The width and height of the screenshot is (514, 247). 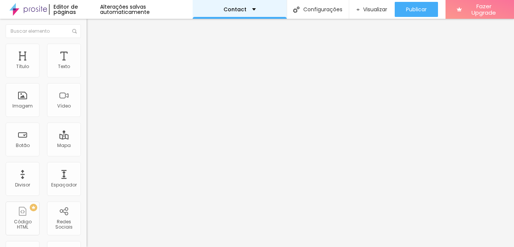 What do you see at coordinates (235, 9) in the screenshot?
I see `p: Contact` at bounding box center [235, 9].